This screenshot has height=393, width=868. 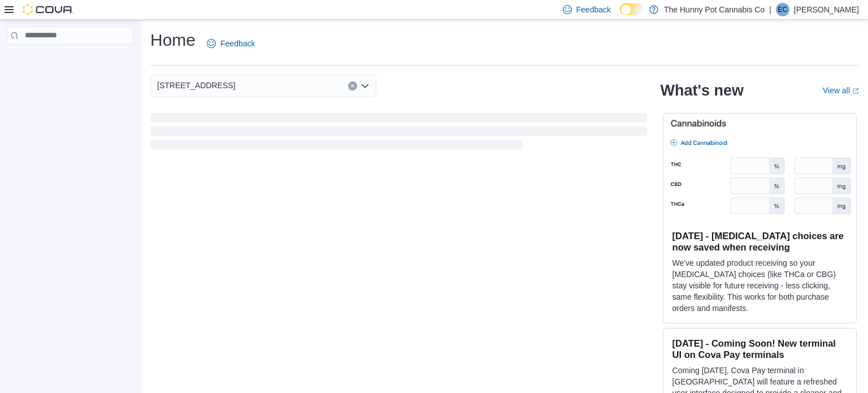 I want to click on h1: Home, so click(x=173, y=40).